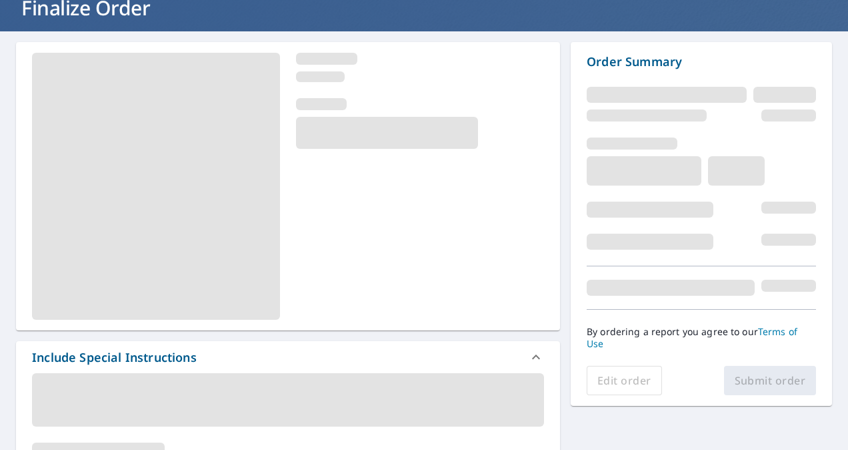  I want to click on p: By ordering a report you agree to our, so click(702, 338).